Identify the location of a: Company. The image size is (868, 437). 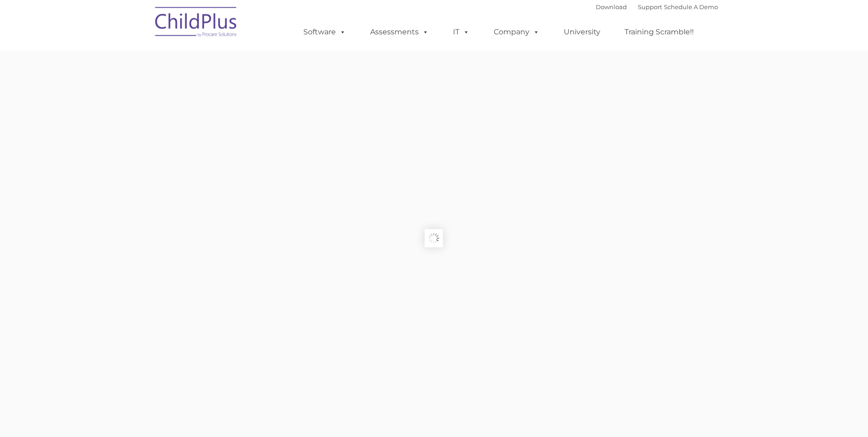
(517, 32).